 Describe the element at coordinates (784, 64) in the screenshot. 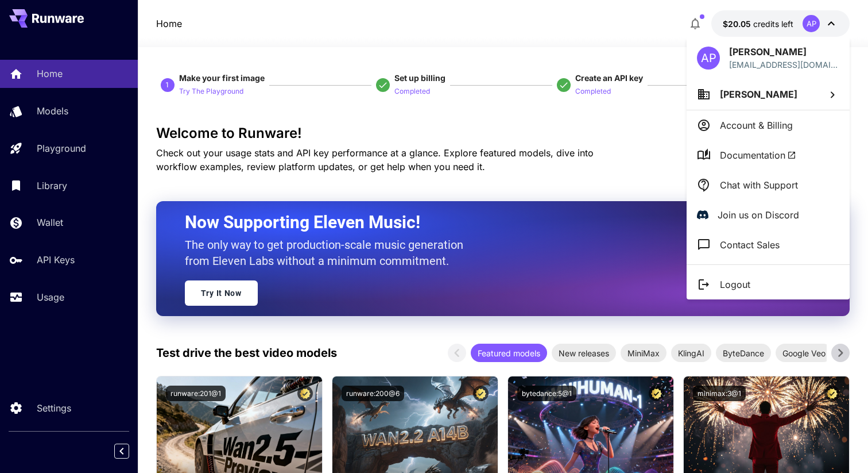

I see `div: aa.prhd@gmail.com` at that location.